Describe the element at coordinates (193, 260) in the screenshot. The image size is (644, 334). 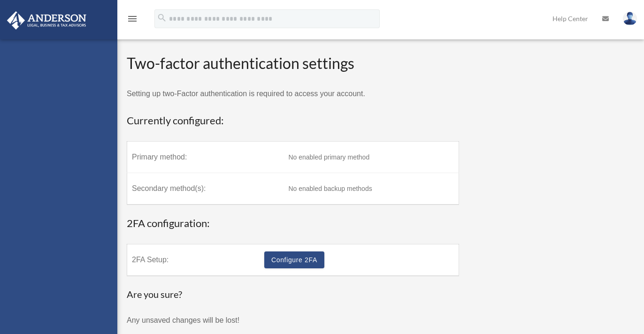
I see `label: 2FA Setup:` at that location.